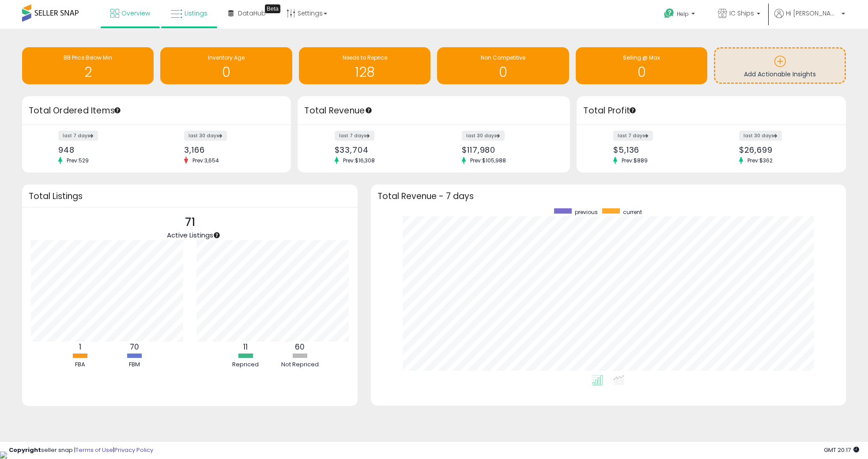  Describe the element at coordinates (80, 347) in the screenshot. I see `b: 1` at that location.